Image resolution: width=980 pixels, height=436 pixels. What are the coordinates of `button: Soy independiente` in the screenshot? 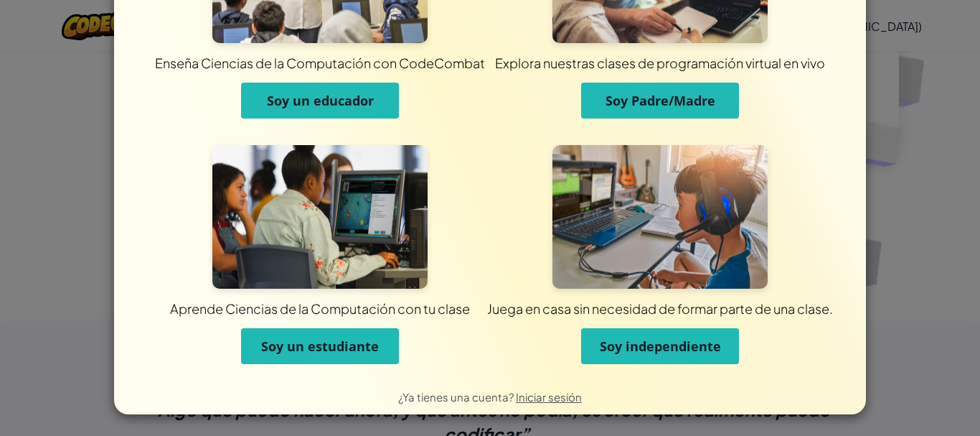 It's located at (660, 346).